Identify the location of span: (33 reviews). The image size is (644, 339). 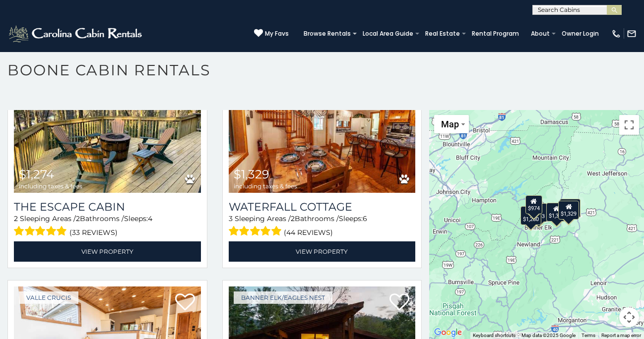
(93, 233).